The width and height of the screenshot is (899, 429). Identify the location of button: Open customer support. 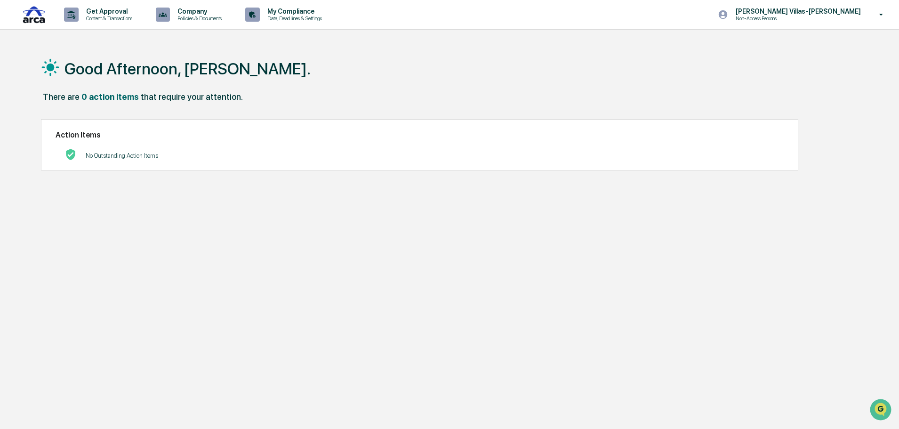
(12, 12).